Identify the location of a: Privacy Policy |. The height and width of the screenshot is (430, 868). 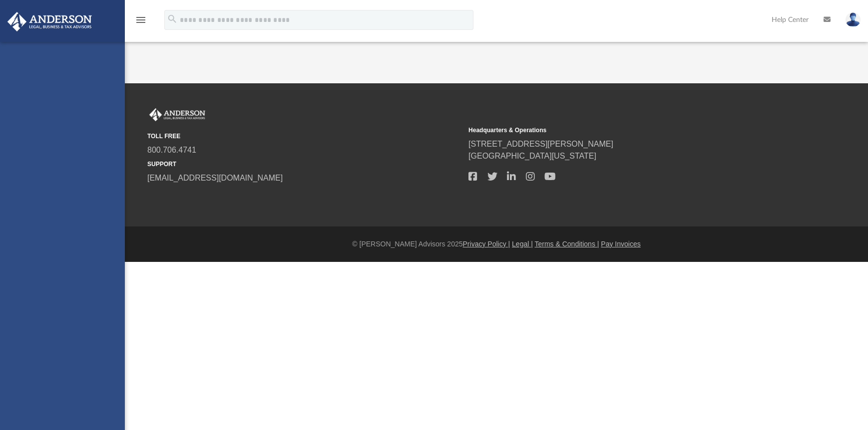
(486, 244).